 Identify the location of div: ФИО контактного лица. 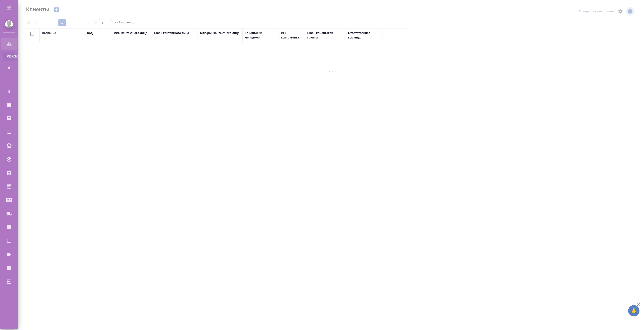
(130, 33).